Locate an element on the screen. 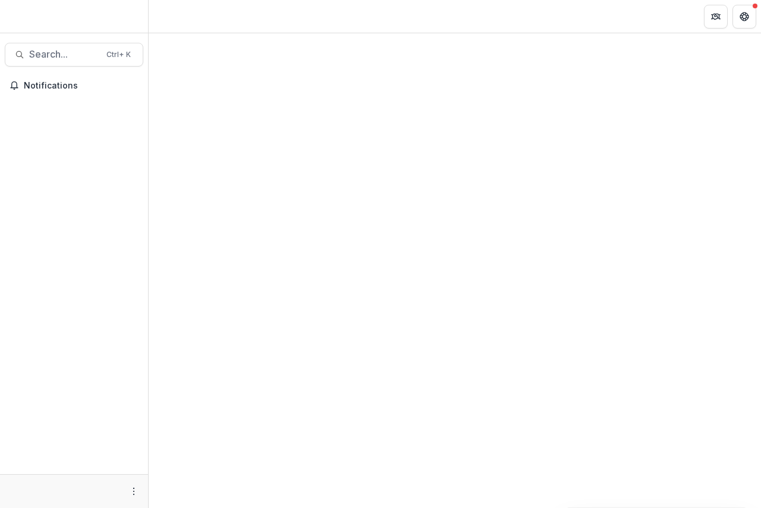 The width and height of the screenshot is (761, 508). div: Ctrl + K is located at coordinates (118, 55).